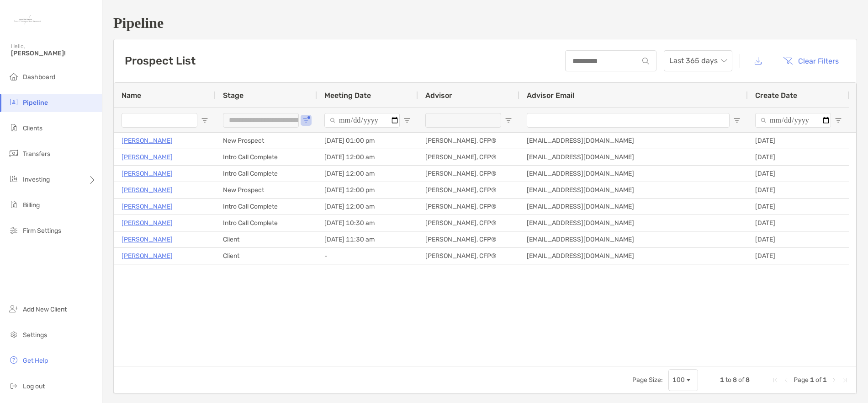 This screenshot has width=868, height=403. I want to click on div: 100, so click(679, 380).